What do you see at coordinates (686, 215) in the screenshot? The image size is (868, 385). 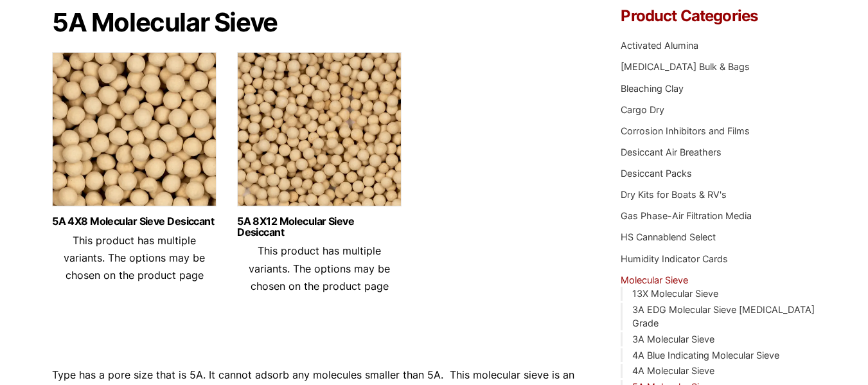 I see `a: Gas Phase-Air Filtration Media` at bounding box center [686, 215].